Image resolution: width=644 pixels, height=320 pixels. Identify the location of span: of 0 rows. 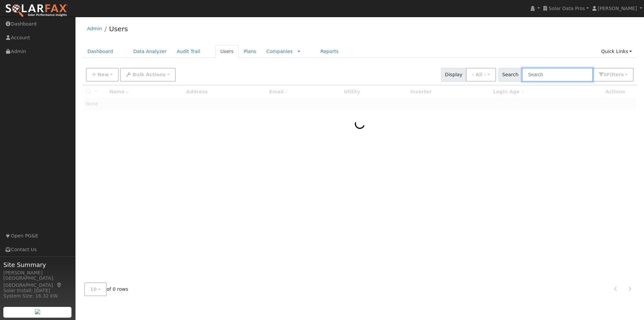
(106, 289).